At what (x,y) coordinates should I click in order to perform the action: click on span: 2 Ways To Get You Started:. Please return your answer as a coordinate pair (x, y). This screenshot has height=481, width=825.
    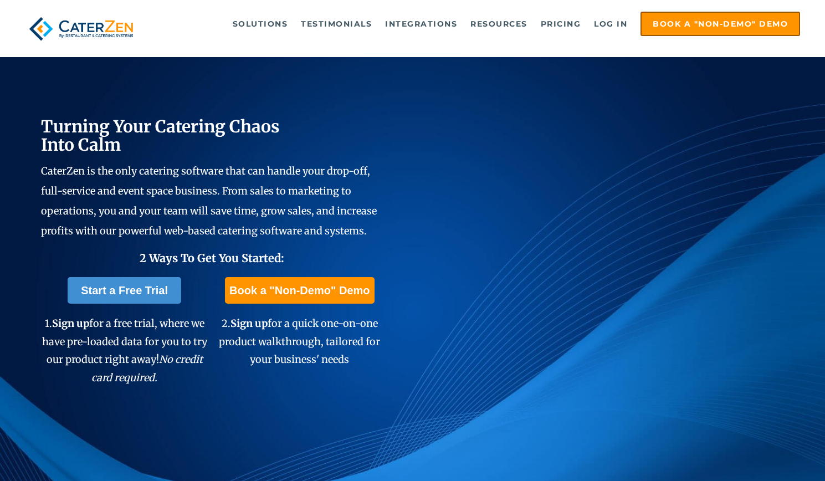
    Looking at the image, I should click on (212, 258).